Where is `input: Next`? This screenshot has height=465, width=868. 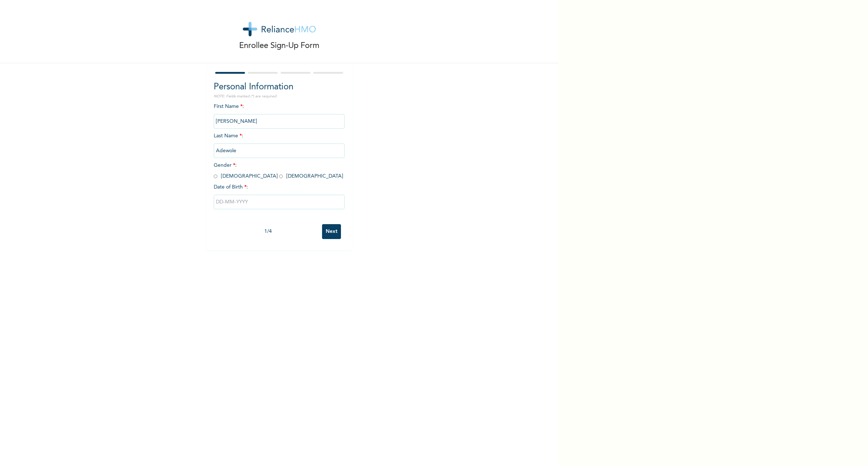 input: Next is located at coordinates (332, 232).